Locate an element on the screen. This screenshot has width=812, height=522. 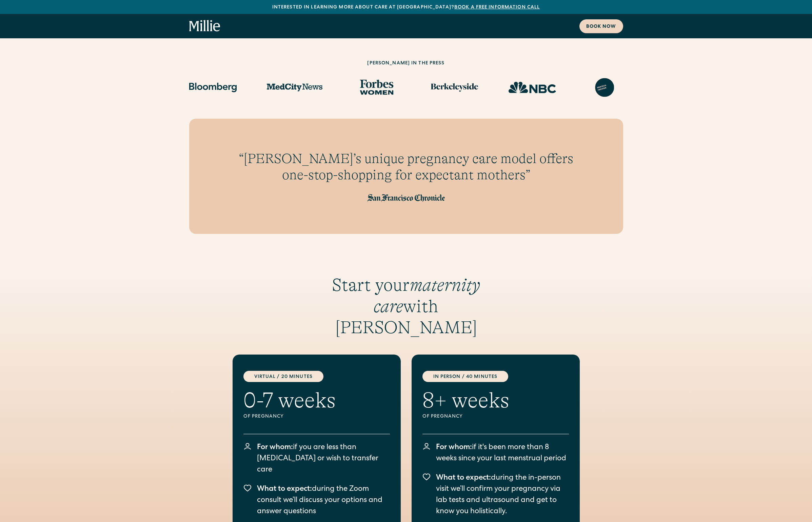
p: during the in-person visit we’ll confirm your pregnancy via lab tests and ultrasound and get to k... is located at coordinates (502, 496).